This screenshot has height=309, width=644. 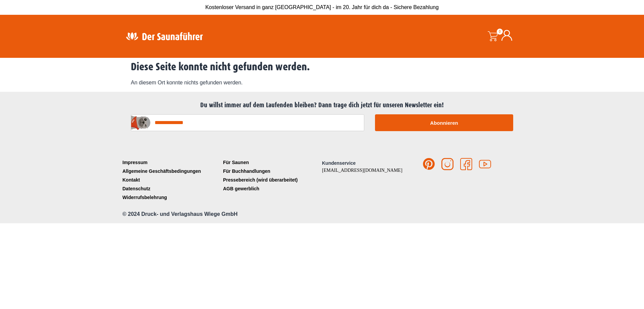 I want to click on a: Für Buchhandlungen, so click(x=272, y=171).